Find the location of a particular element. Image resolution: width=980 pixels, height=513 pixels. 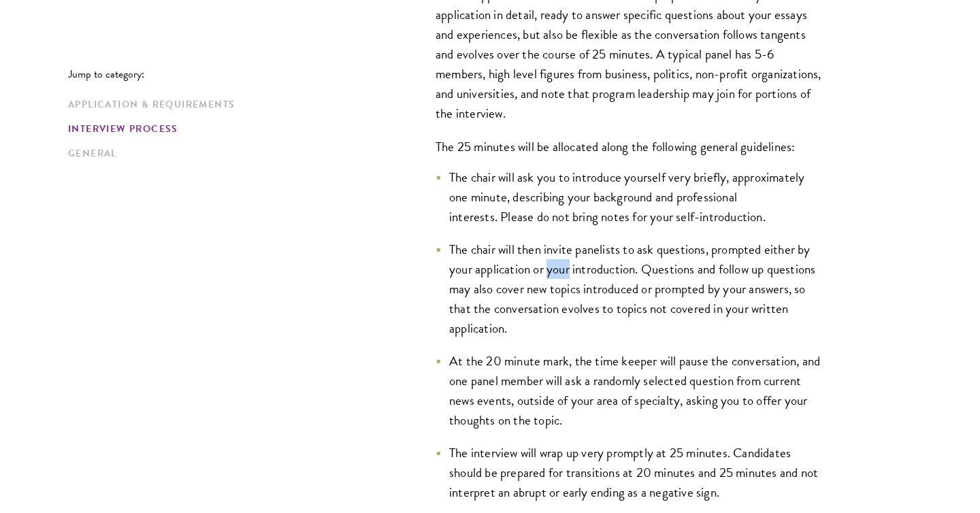

li: The chair will then invite panelists to ask questions, prompted either by your application or you... is located at coordinates (630, 288).